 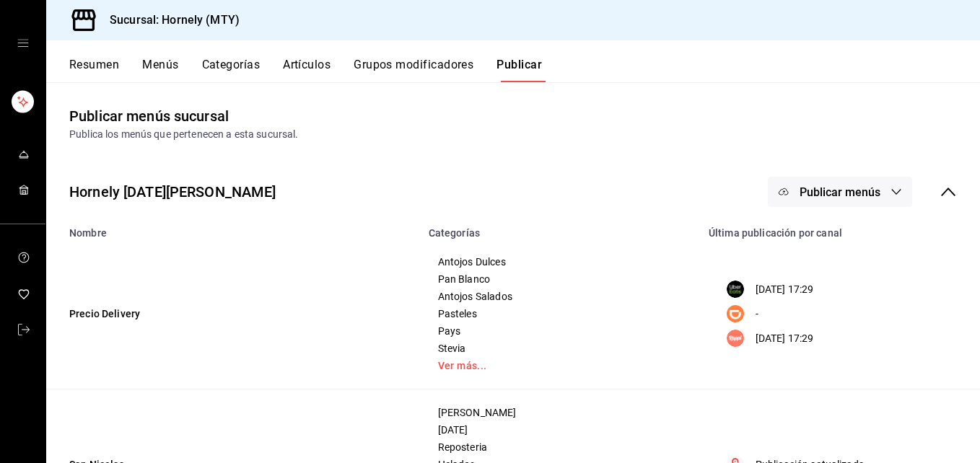 I want to click on button: Publicar menús, so click(x=840, y=192).